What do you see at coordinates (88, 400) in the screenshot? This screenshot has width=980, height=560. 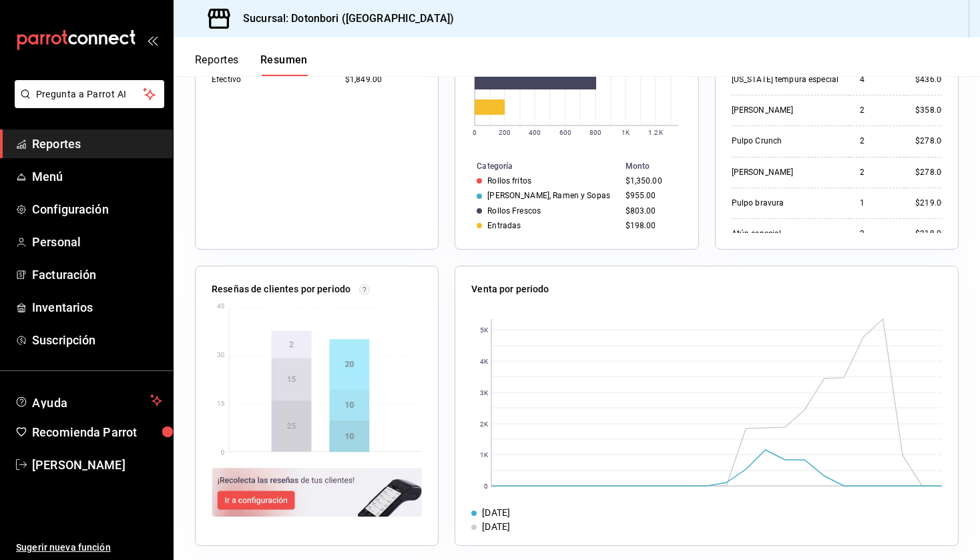 I see `span: Ayuda` at bounding box center [88, 400].